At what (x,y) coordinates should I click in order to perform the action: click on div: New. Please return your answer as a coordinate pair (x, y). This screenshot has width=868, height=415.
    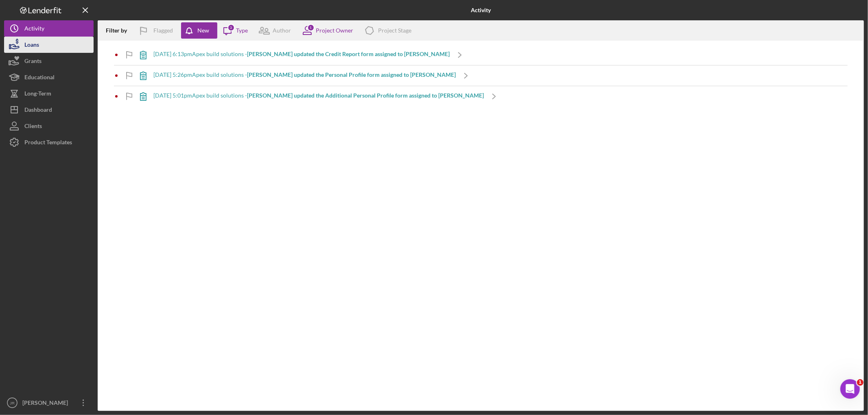
    Looking at the image, I should click on (203, 30).